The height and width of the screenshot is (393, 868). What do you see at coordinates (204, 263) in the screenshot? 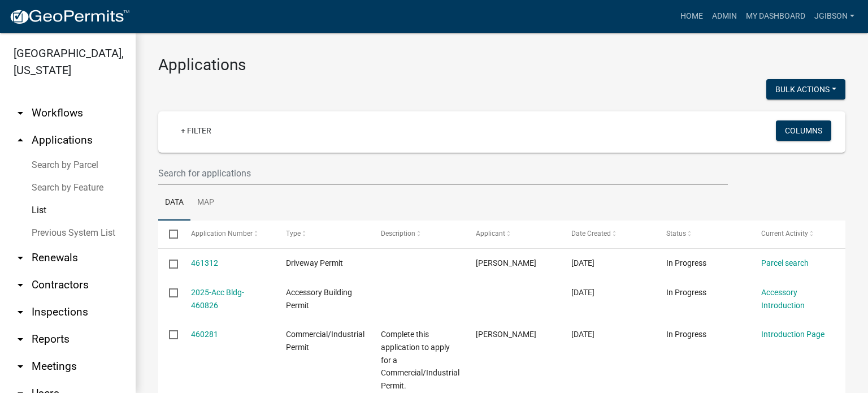
I see `a: 461312` at bounding box center [204, 263].